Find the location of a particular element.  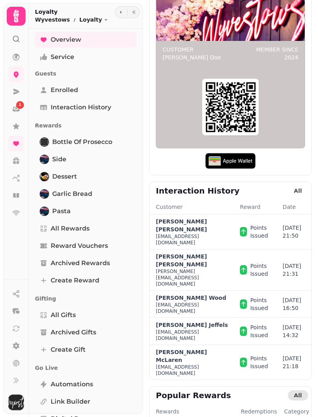

a: Garlic breadGarlic bread is located at coordinates (86, 194).